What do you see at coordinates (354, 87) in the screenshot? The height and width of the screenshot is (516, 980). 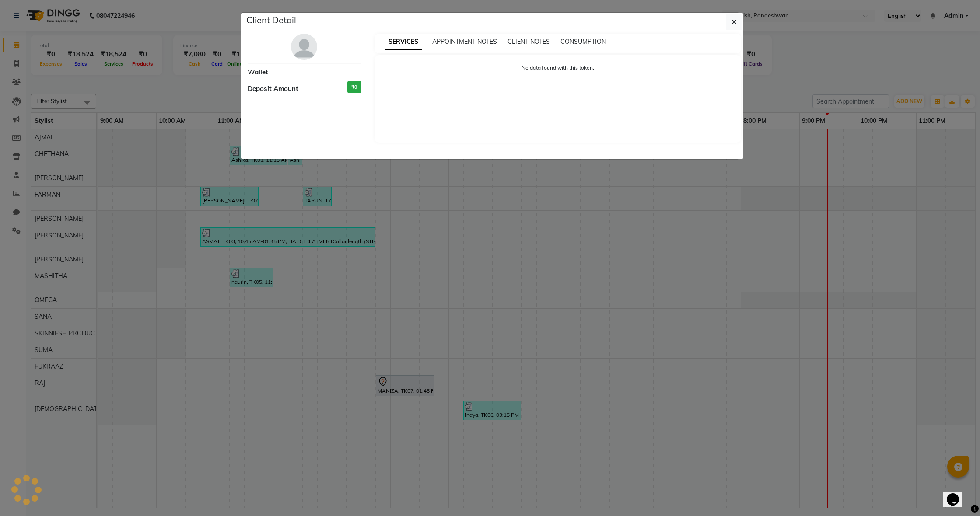 I see `h3: ₹0` at bounding box center [354, 87].